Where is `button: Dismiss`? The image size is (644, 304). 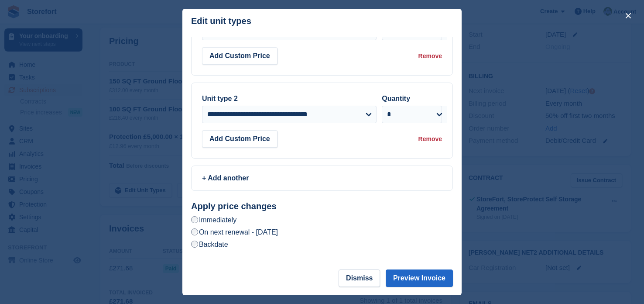
button: Dismiss is located at coordinates (359, 278).